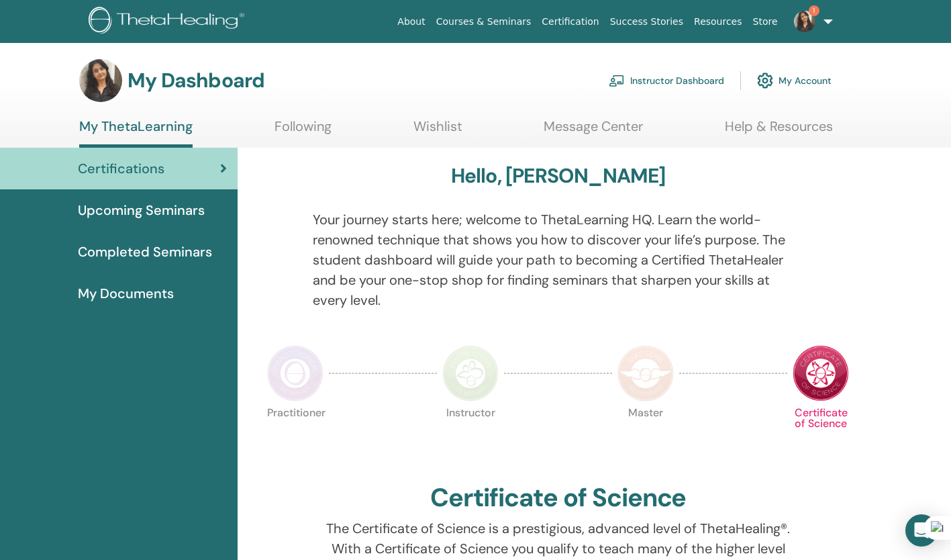 The image size is (951, 560). Describe the element at coordinates (719, 21) in the screenshot. I see `a: Resources` at that location.